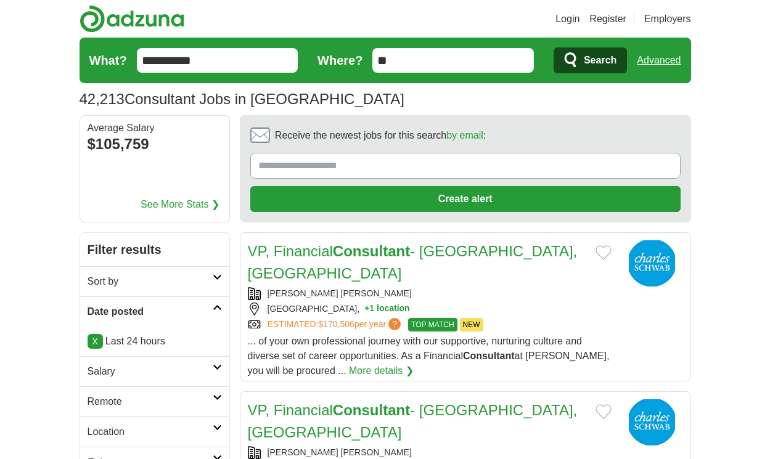 The height and width of the screenshot is (459, 770). Describe the element at coordinates (380, 136) in the screenshot. I see `span: Receive the newest jobs for this search :` at that location.